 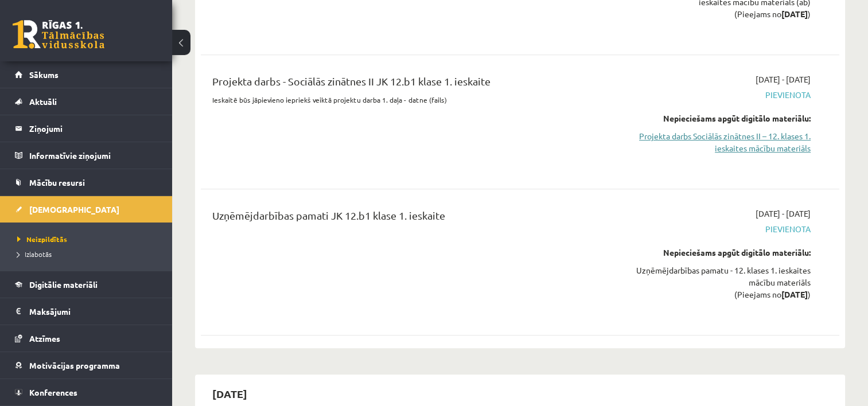 I want to click on a: Aktuāli, so click(x=86, y=102).